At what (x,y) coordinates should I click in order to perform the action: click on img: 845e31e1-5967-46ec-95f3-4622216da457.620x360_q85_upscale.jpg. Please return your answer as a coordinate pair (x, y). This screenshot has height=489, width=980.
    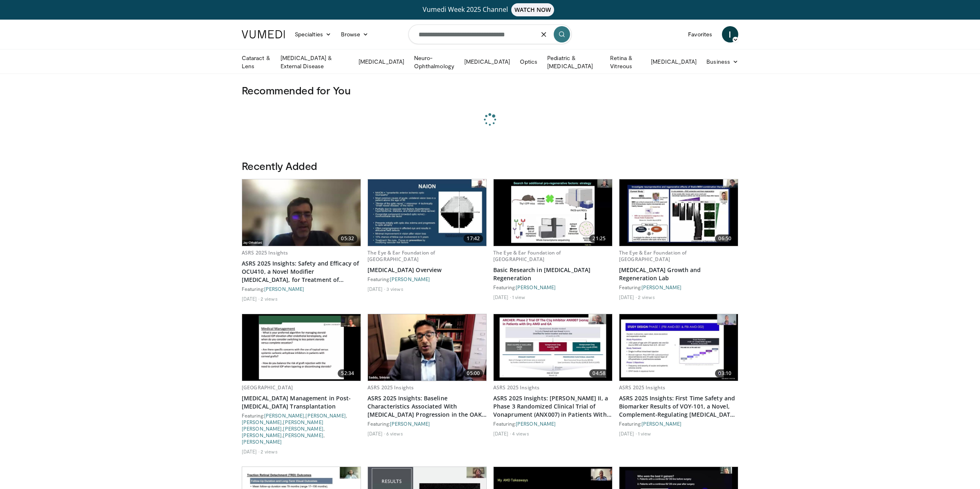
    Looking at the image, I should click on (427, 213).